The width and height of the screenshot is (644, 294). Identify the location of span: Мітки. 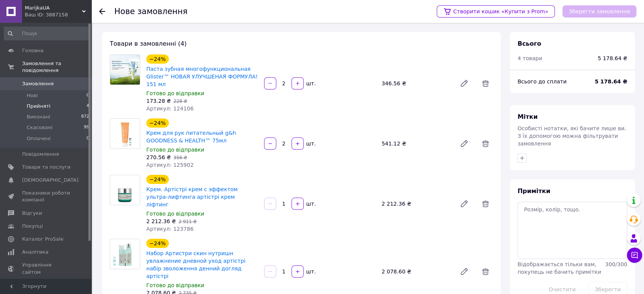
(527, 117).